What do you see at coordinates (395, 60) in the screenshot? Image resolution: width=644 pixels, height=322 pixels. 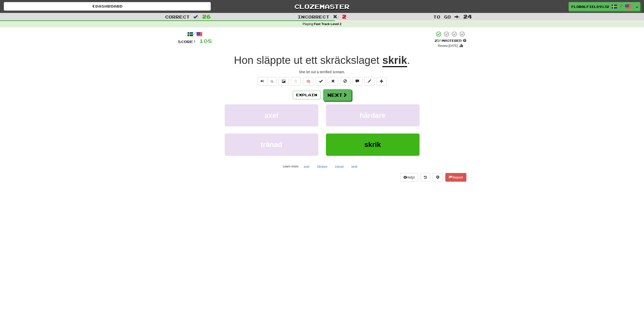 I see `strong: skrik` at bounding box center [395, 60].